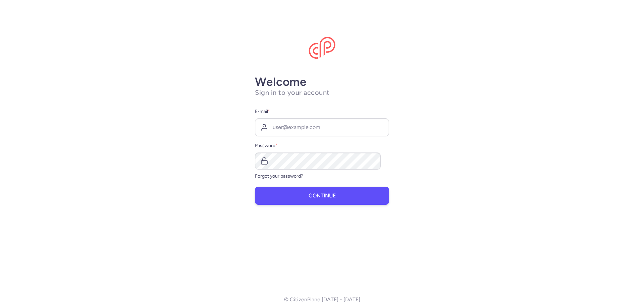 The width and height of the screenshot is (644, 308). I want to click on button: Continue, so click(322, 196).